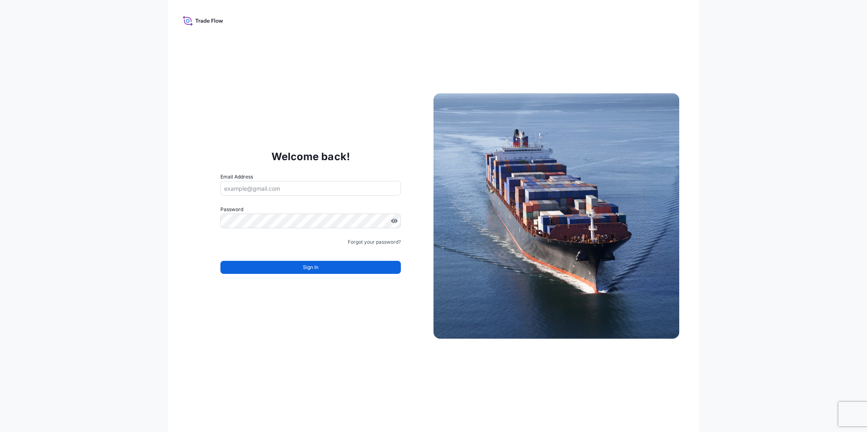 The image size is (867, 432). I want to click on label: Password, so click(310, 210).